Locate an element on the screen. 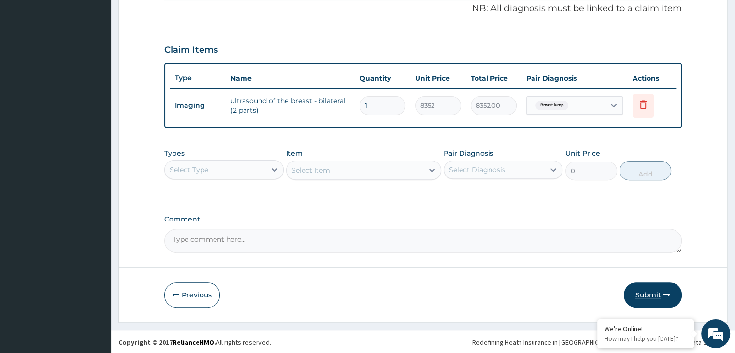 This screenshot has height=353, width=735. span: We're online! is located at coordinates (95, 160).